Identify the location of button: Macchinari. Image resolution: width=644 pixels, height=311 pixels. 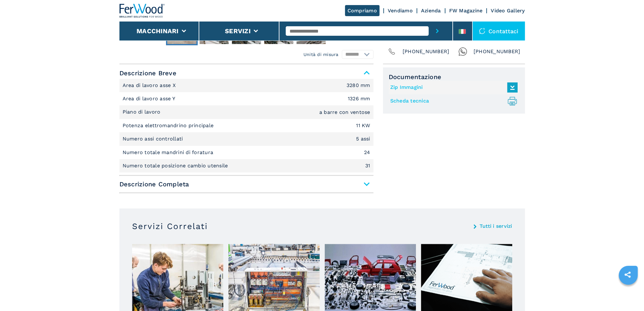
(158, 31).